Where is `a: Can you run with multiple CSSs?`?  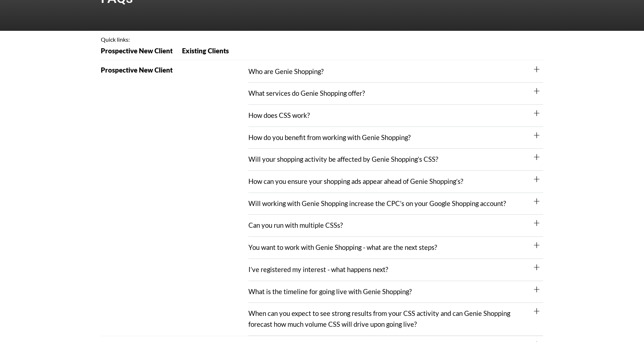 a: Can you run with multiple CSSs? is located at coordinates (296, 225).